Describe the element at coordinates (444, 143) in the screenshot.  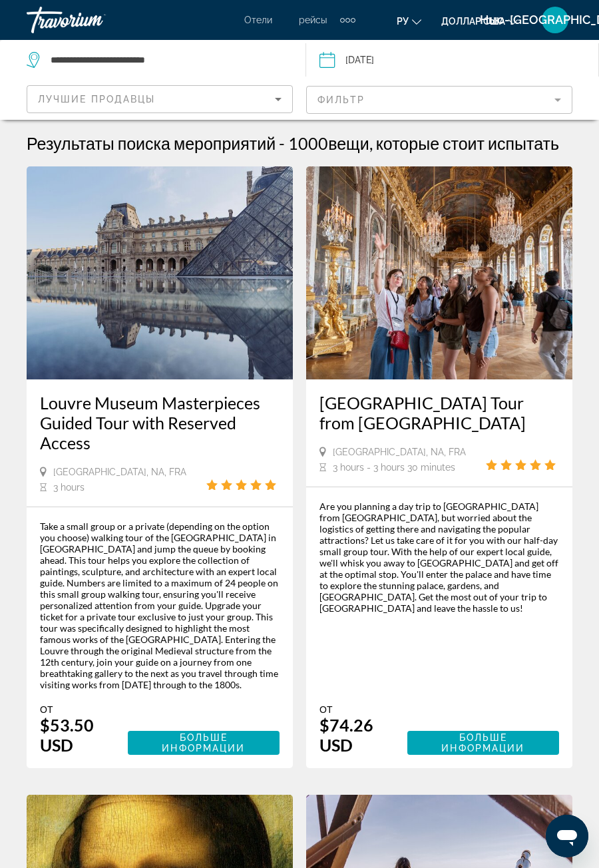
I see `span: вещи, которые стоит испытать` at that location.